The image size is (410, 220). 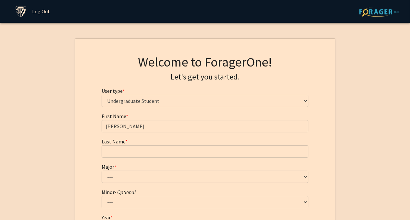 I want to click on label: User type, so click(x=113, y=91).